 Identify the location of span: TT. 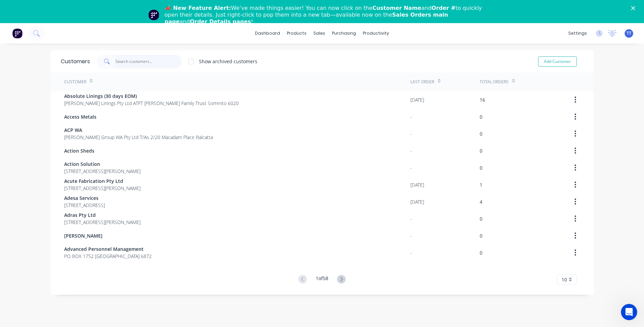
(629, 33).